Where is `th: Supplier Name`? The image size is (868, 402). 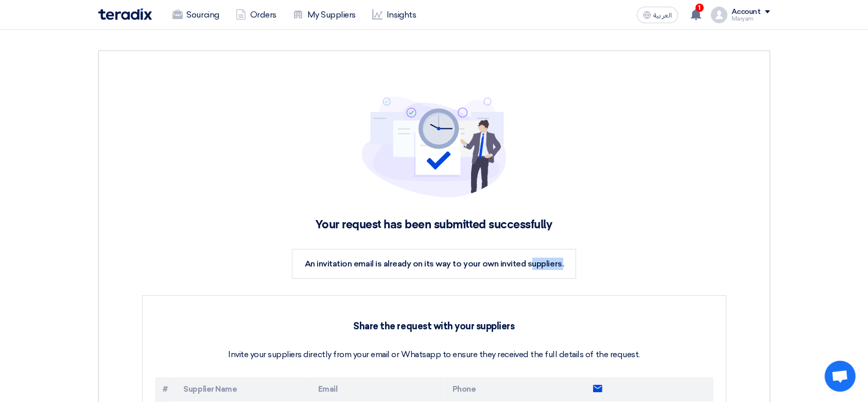
th: Supplier Name is located at coordinates (242, 389).